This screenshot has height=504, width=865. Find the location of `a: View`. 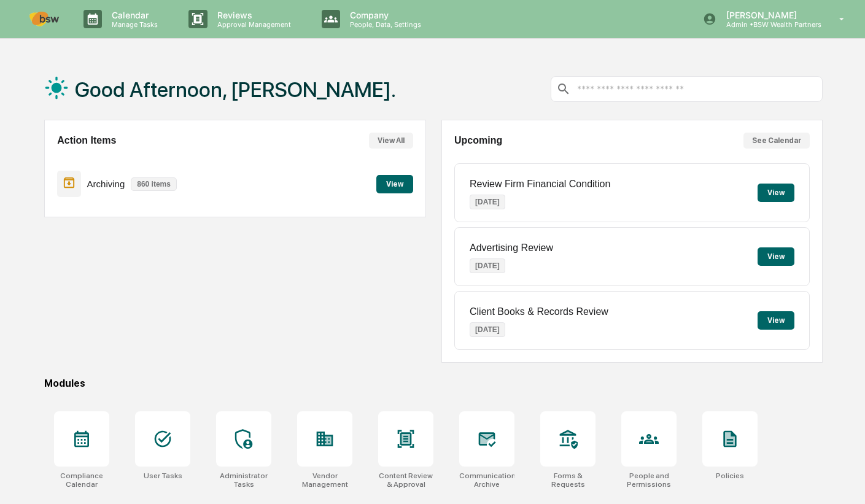

a: View is located at coordinates (395, 183).